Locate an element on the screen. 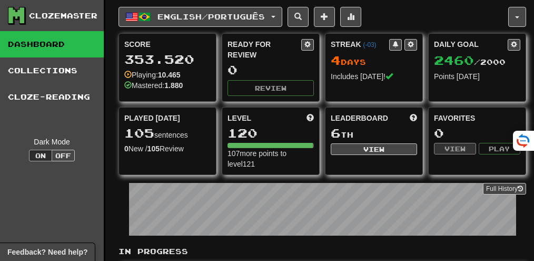 This screenshot has width=534, height=261. div: th is located at coordinates (374, 133).